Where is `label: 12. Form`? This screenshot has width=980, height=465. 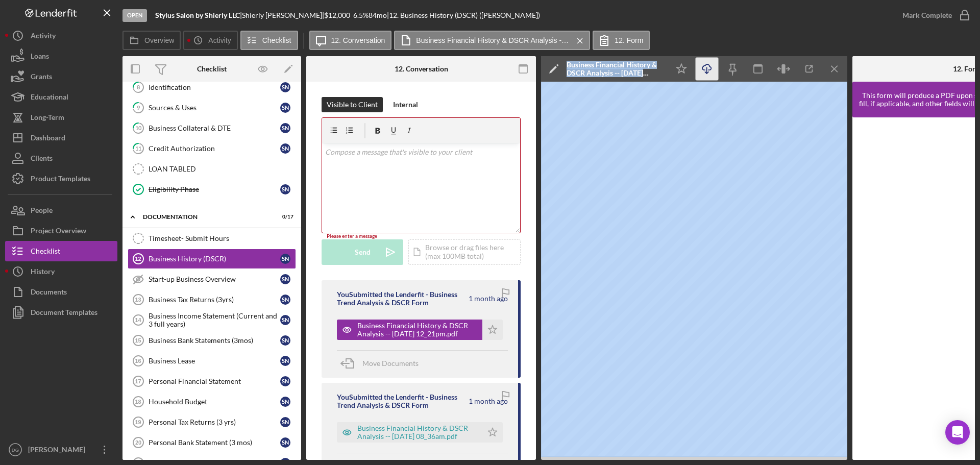 label: 12. Form is located at coordinates (629, 40).